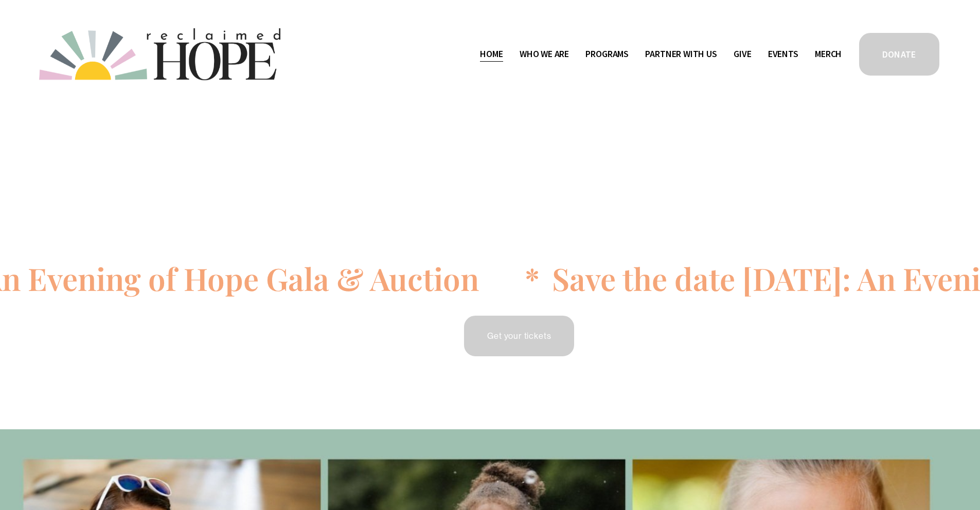  I want to click on span: Who We Are, so click(545, 54).